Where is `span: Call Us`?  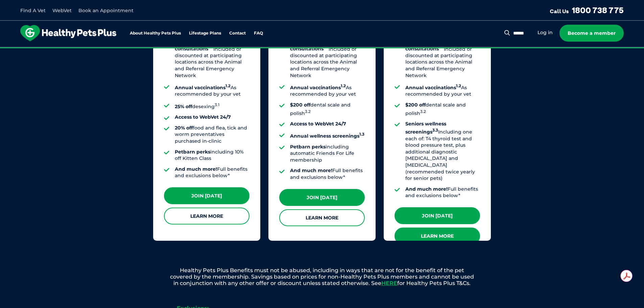
span: Call Us is located at coordinates (559, 11).